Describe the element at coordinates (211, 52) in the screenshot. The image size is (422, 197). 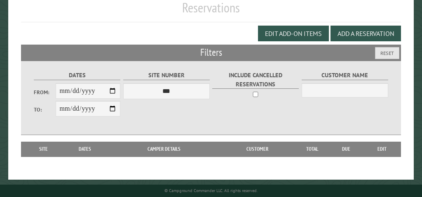
I see `h2: Filters` at that location.